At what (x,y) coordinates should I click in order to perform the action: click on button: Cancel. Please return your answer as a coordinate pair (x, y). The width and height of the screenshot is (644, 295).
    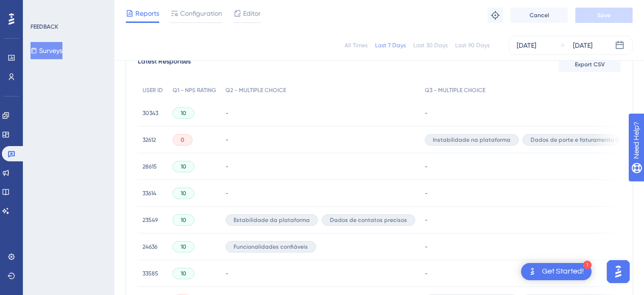
    Looking at the image, I should click on (540, 16).